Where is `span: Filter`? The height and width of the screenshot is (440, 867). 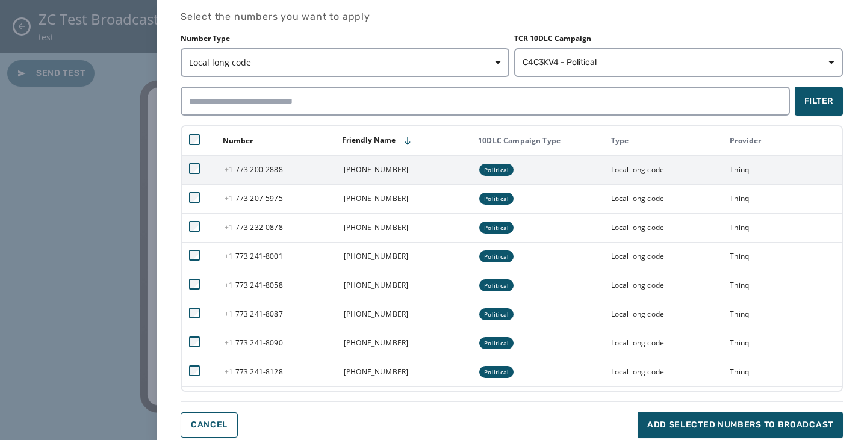 span: Filter is located at coordinates (819, 101).